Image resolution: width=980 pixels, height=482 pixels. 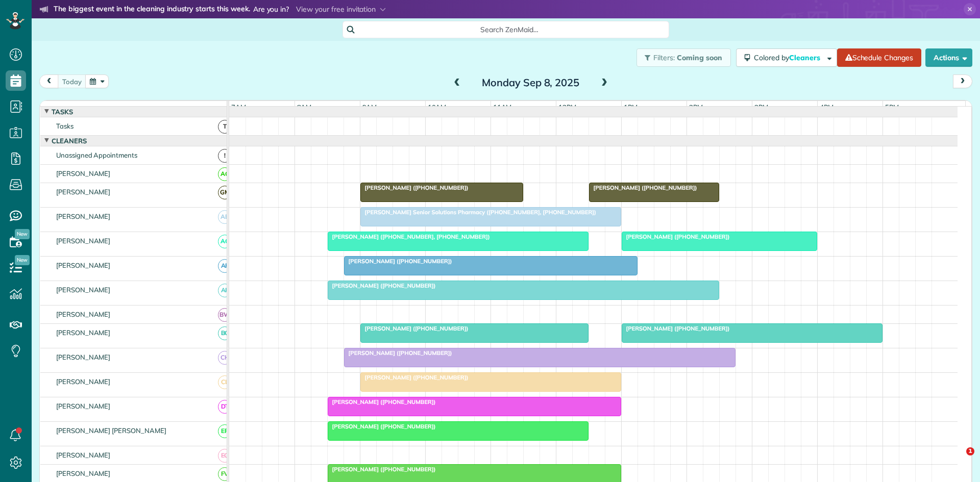 What do you see at coordinates (224, 217) in the screenshot?
I see `span: AB` at bounding box center [224, 217].